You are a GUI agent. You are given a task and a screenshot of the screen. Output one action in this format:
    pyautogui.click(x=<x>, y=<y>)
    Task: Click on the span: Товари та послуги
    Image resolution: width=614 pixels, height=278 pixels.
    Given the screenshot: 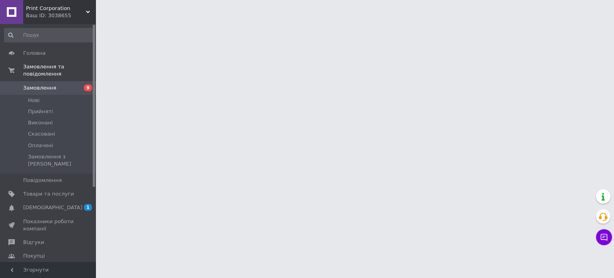 What is the action you would take?
    pyautogui.click(x=48, y=194)
    